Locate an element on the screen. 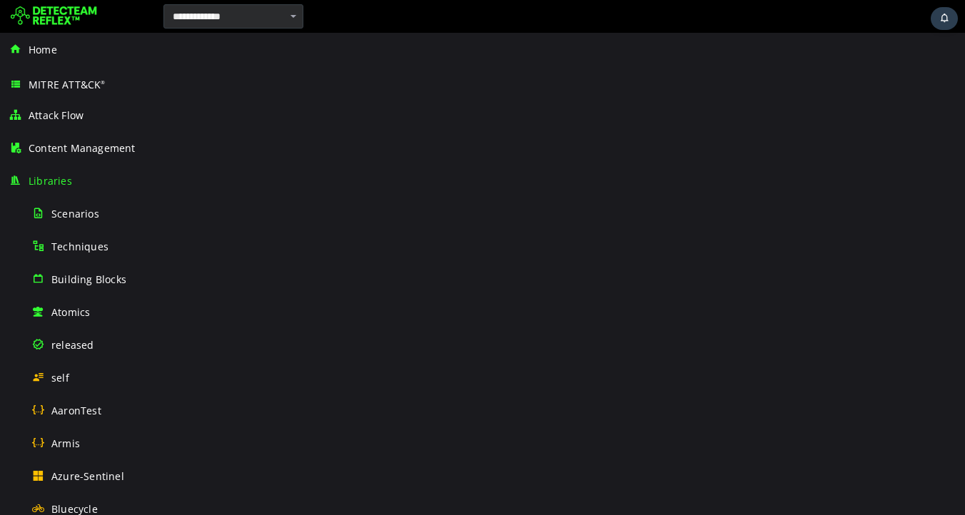 The width and height of the screenshot is (965, 515). span: Scenarios is located at coordinates (75, 213).